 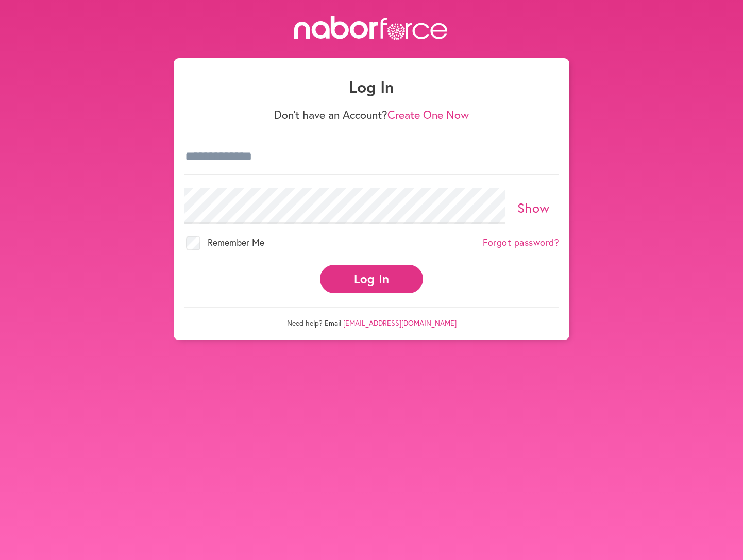 What do you see at coordinates (429, 114) in the screenshot?
I see `a: Create One Now` at bounding box center [429, 114].